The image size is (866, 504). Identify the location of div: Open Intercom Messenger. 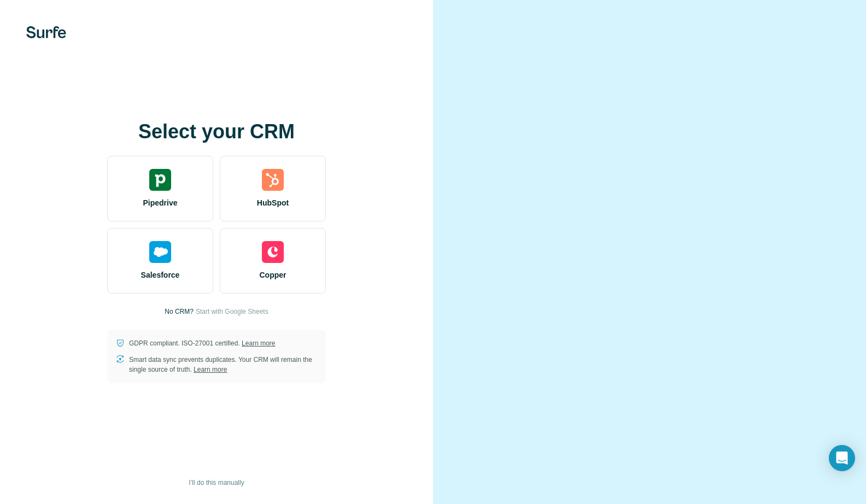
(842, 458).